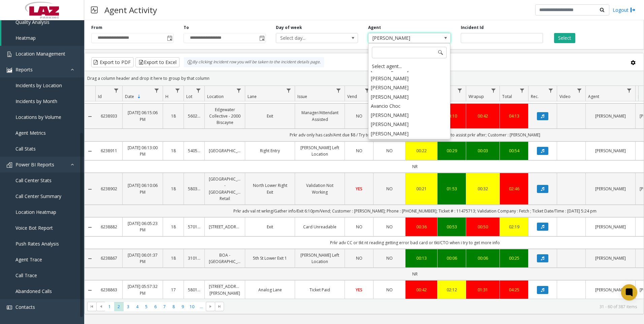 This screenshot has height=324, width=644. Describe the element at coordinates (194, 227) in the screenshot. I see `a: 570108` at that location.